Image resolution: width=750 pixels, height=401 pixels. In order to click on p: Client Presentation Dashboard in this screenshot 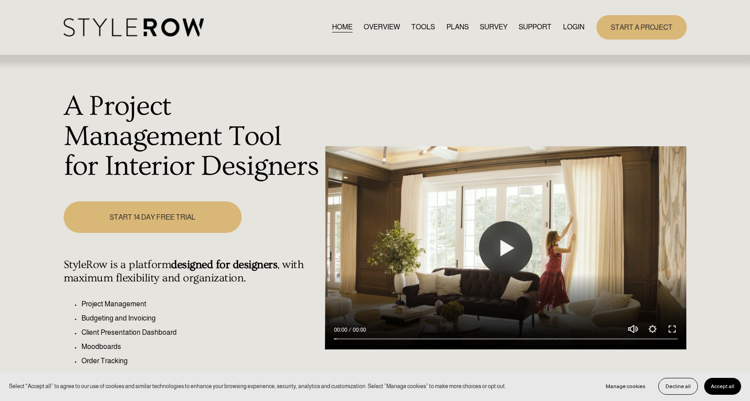, I will do `click(201, 333)`.